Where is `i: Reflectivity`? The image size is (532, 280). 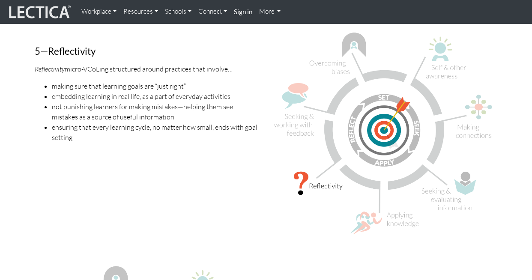
i: Reflectivity is located at coordinates (50, 69).